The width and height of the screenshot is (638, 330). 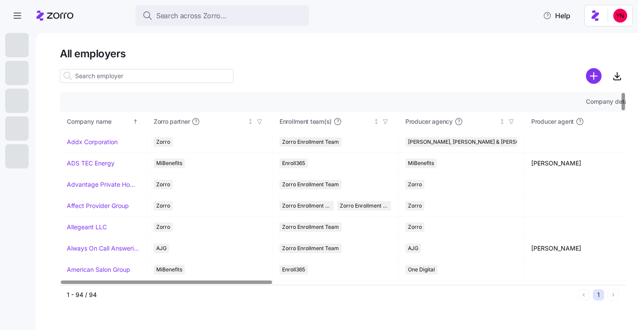 What do you see at coordinates (552, 121) in the screenshot?
I see `span: Producer agent` at bounding box center [552, 121].